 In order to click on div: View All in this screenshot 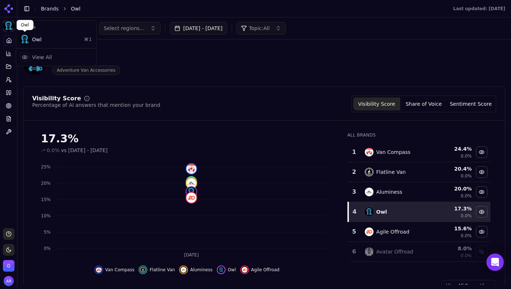, I will do `click(42, 57)`.